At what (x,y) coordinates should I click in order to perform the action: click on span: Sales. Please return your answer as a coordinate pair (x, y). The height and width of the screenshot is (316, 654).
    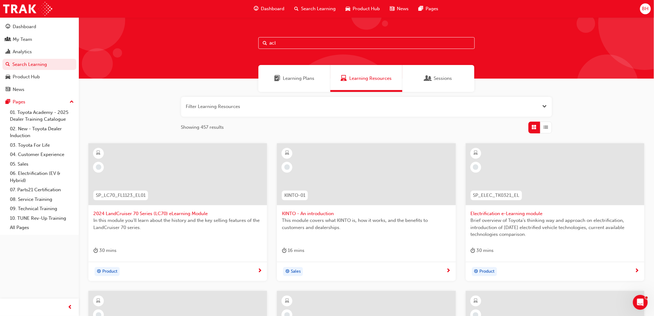
    Looking at the image, I should click on (296, 271).